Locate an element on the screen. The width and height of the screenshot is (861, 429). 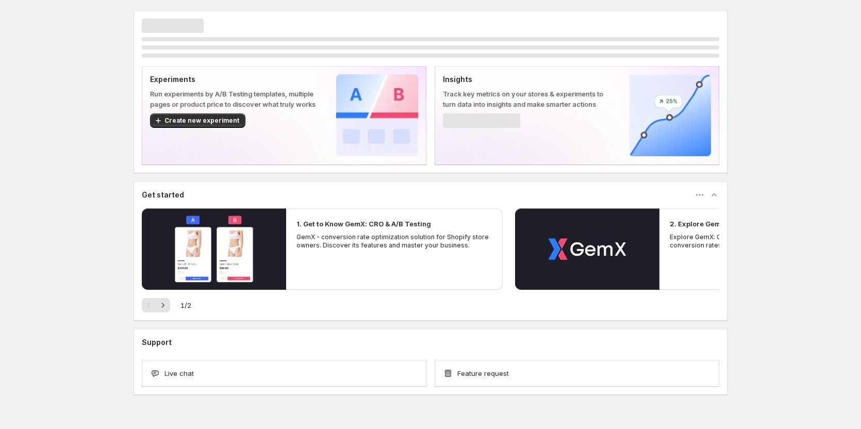
span: Create new experiment is located at coordinates (202, 121).